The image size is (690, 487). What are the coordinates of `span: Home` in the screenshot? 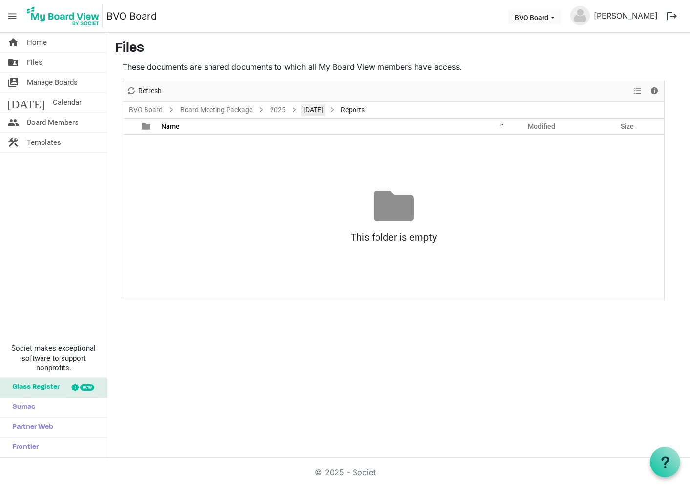 It's located at (37, 42).